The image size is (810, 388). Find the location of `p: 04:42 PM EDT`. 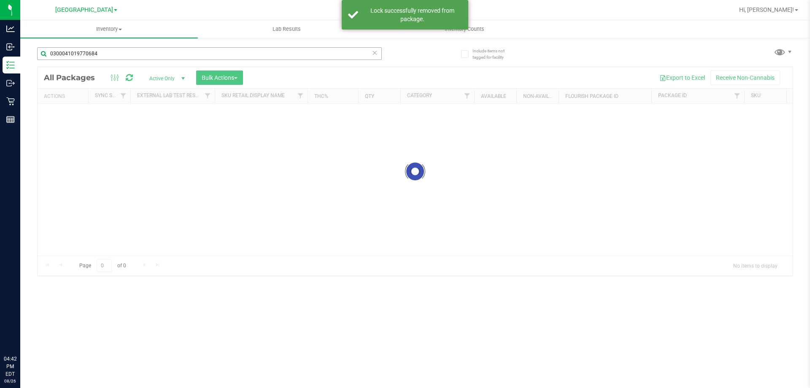

p: 04:42 PM EDT is located at coordinates (10, 366).